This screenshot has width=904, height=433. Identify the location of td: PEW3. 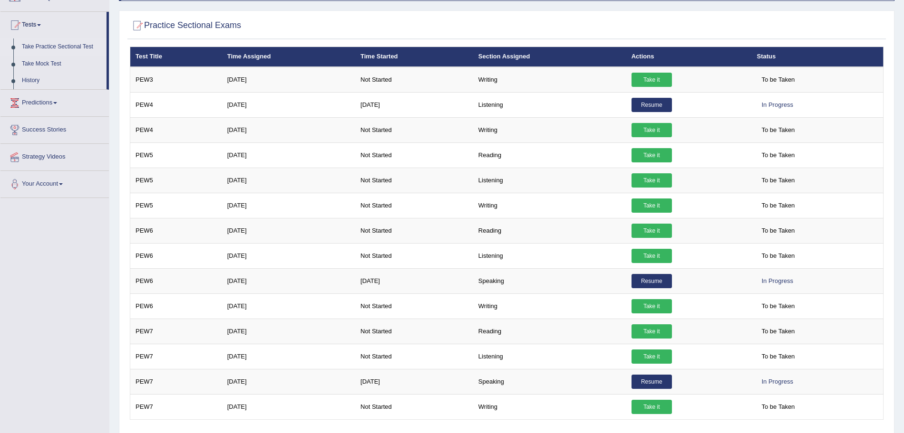
(176, 80).